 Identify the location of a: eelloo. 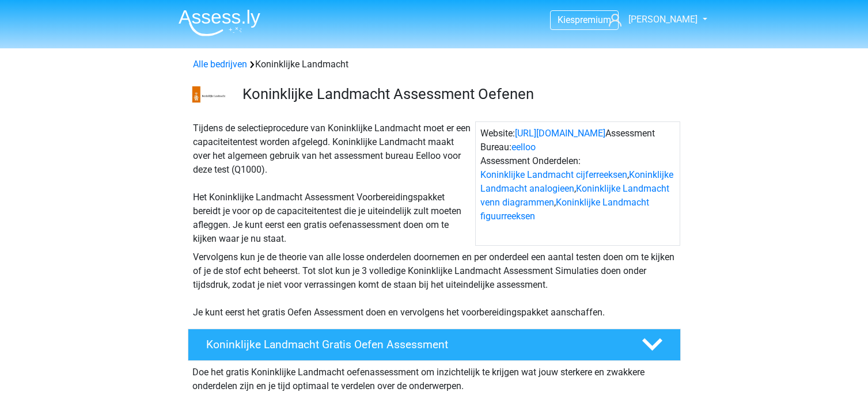
(523, 147).